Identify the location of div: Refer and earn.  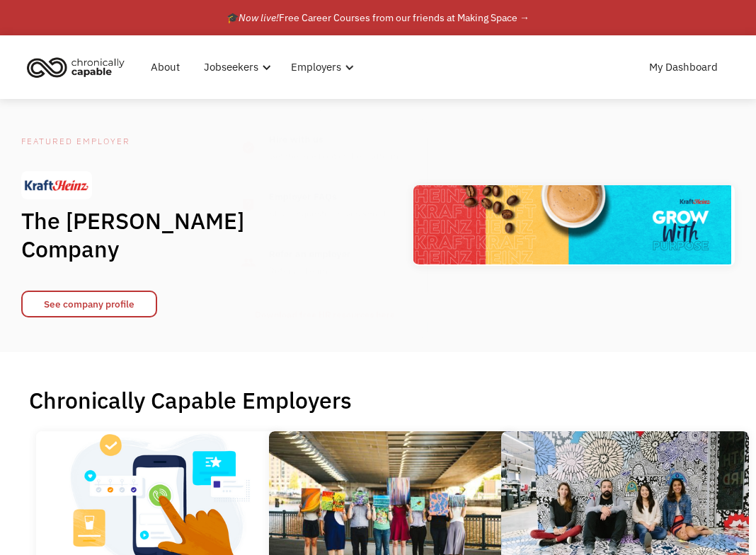
(298, 271).